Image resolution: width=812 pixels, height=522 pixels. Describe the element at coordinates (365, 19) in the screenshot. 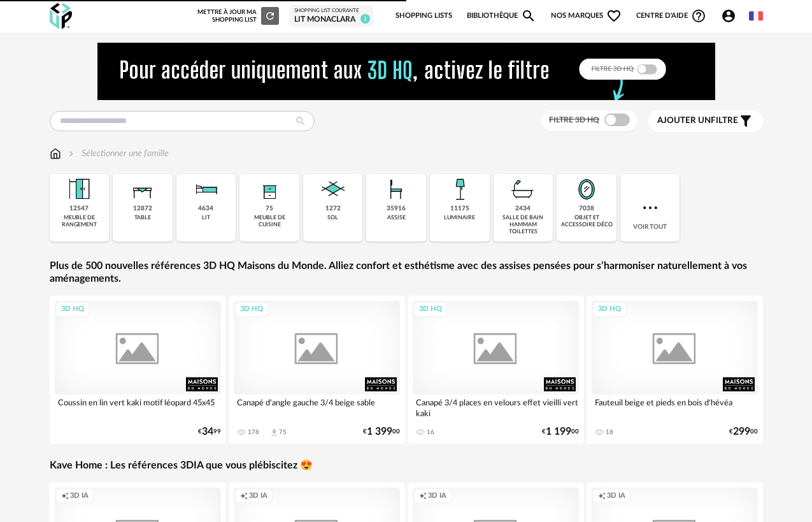

I see `span: 2` at that location.